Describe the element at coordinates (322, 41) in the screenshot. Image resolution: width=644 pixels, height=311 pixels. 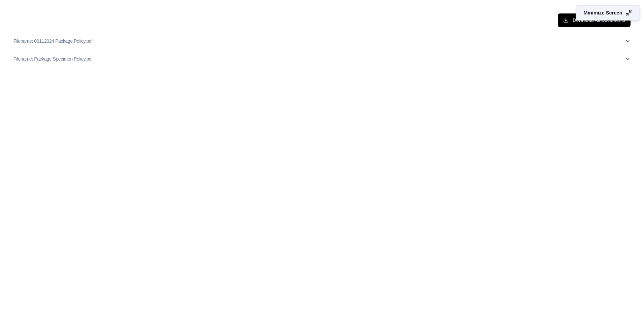
I see `button: Filename: 09112024 Package Policy.pdf` at that location.